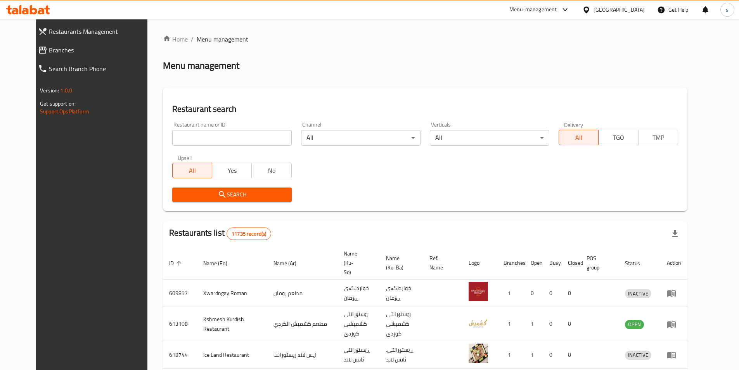 The height and width of the screenshot is (370, 739). Describe the element at coordinates (272, 170) in the screenshot. I see `span: No` at that location.